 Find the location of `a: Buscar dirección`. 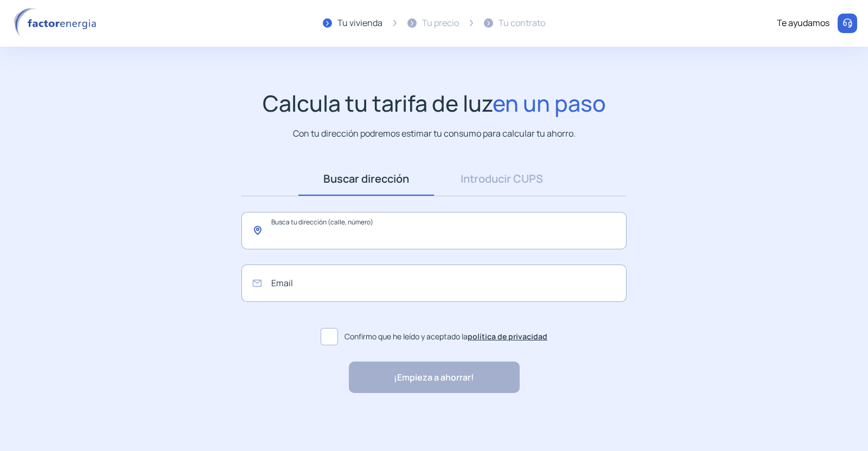

a: Buscar dirección is located at coordinates (367, 179).